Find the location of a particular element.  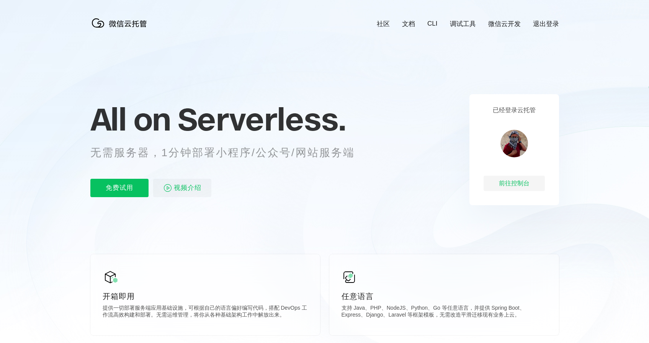

a: 社区 is located at coordinates (383, 24).